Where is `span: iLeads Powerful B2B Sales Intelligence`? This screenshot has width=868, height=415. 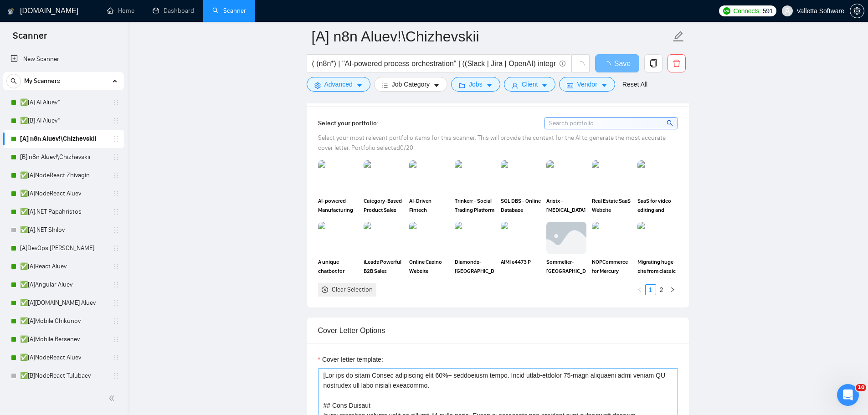 span: iLeads Powerful B2B Sales Intelligence is located at coordinates (383, 266).